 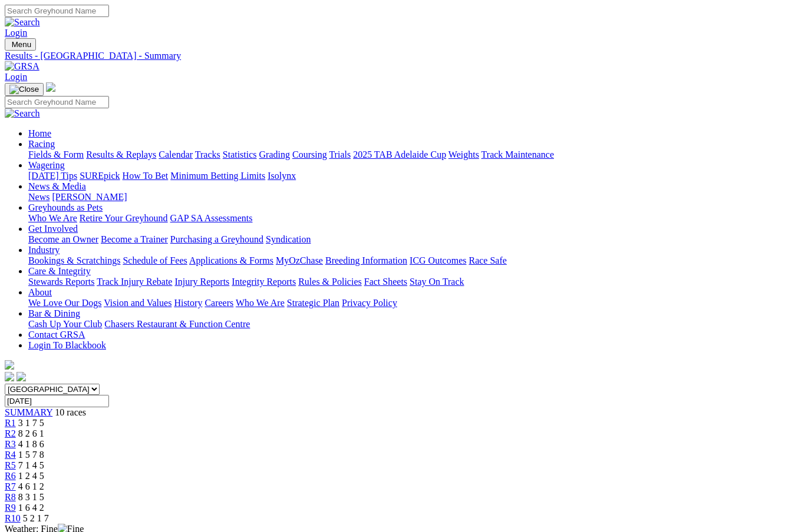 I want to click on a: Chasers Restaurant & Function Centre, so click(x=177, y=324).